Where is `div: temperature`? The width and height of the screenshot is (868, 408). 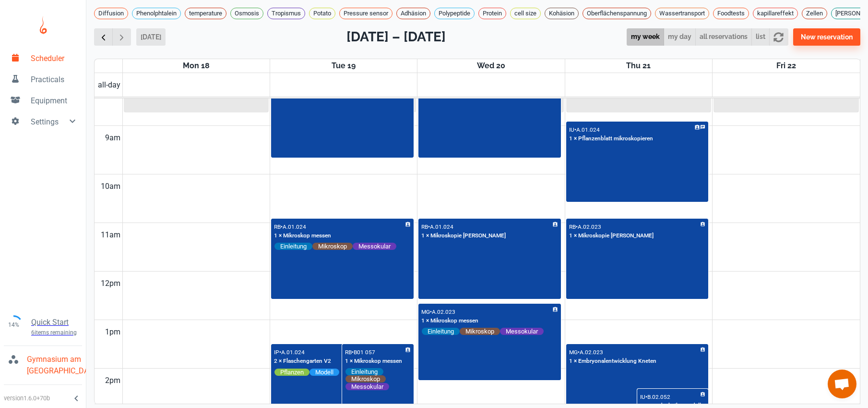
div: temperature is located at coordinates (206, 14).